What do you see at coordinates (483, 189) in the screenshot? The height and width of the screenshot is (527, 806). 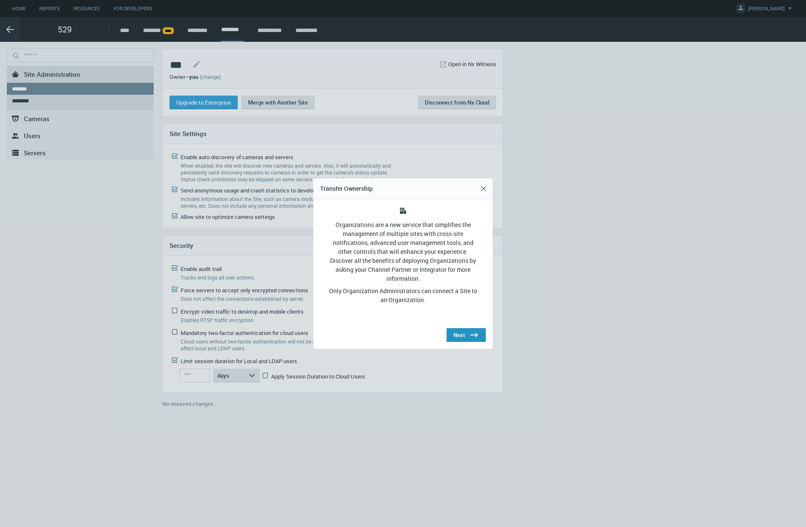 I see `button: Close` at bounding box center [483, 189].